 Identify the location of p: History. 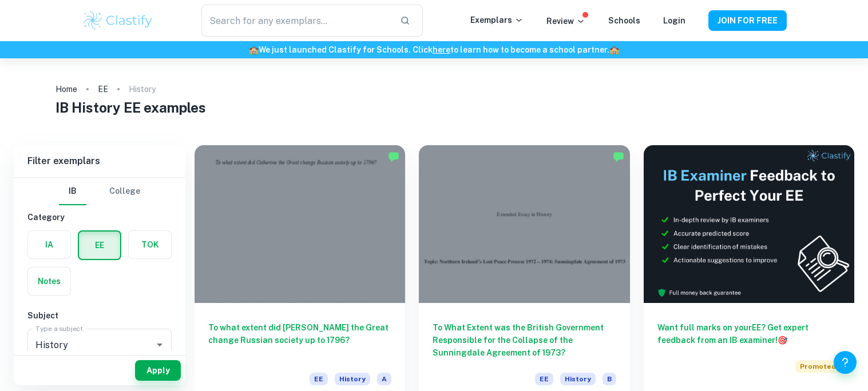
(141, 89).